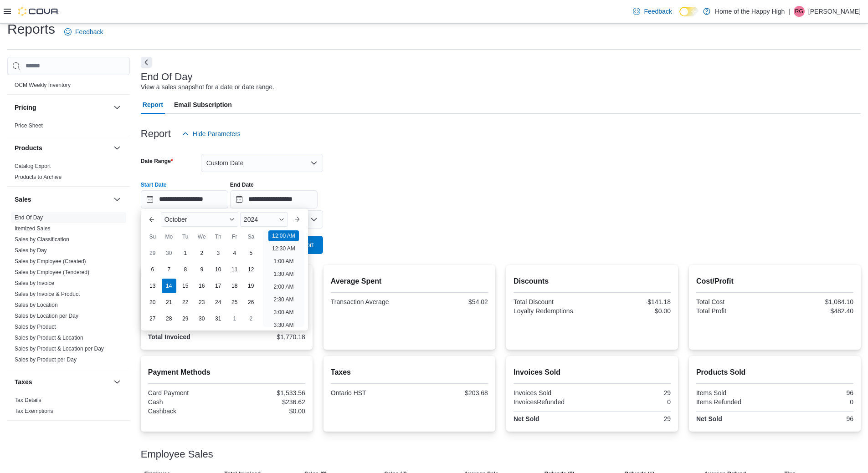 This screenshot has height=473, width=868. What do you see at coordinates (169, 237) in the screenshot?
I see `div: Mo` at bounding box center [169, 237].